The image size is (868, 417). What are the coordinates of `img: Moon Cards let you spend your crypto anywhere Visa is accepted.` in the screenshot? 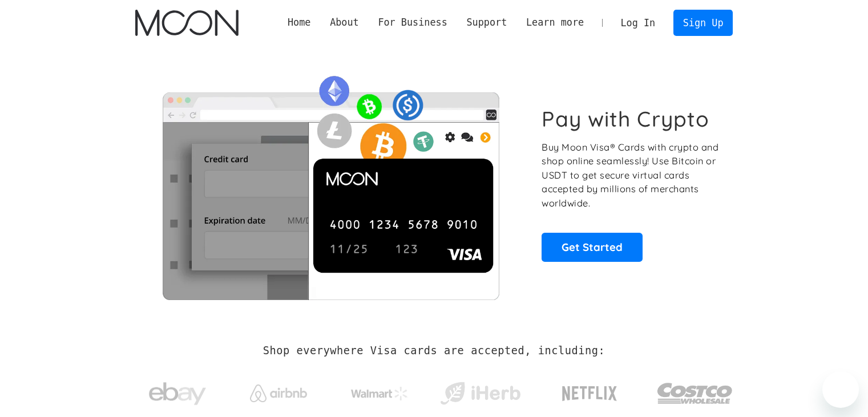 It's located at (331, 184).